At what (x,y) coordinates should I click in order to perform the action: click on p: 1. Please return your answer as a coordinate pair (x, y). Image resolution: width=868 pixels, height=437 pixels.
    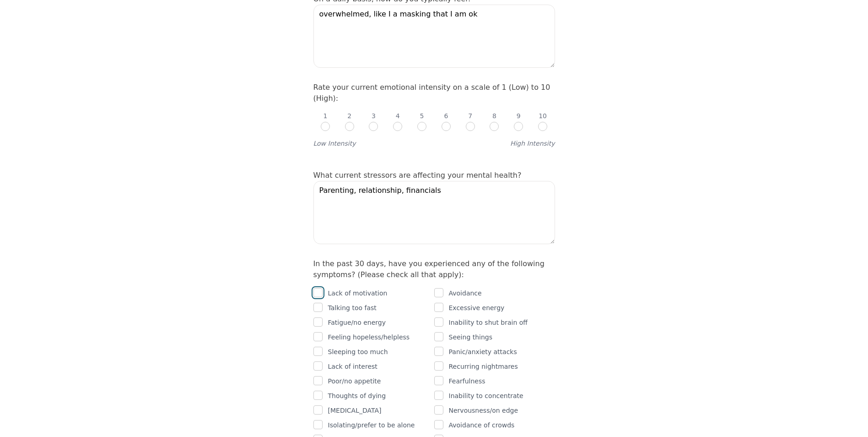
    Looking at the image, I should click on (325, 116).